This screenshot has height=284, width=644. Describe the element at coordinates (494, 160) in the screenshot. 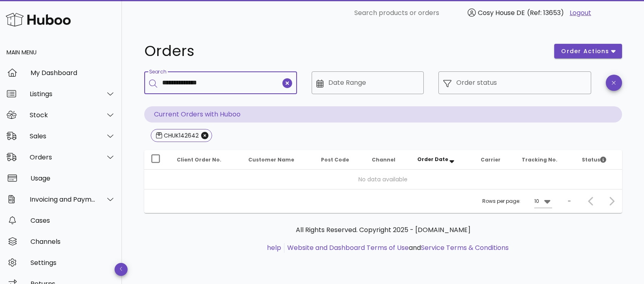

I see `th: Carrier` at that location.